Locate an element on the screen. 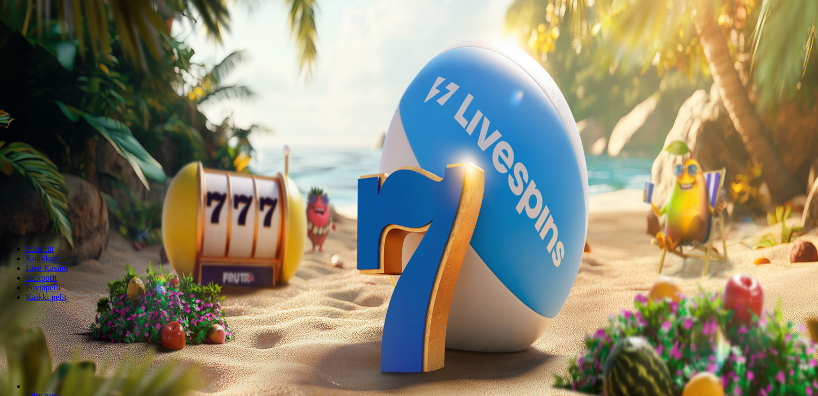 Image resolution: width=818 pixels, height=396 pixels. span: Kaikki pelit is located at coordinates (46, 297).